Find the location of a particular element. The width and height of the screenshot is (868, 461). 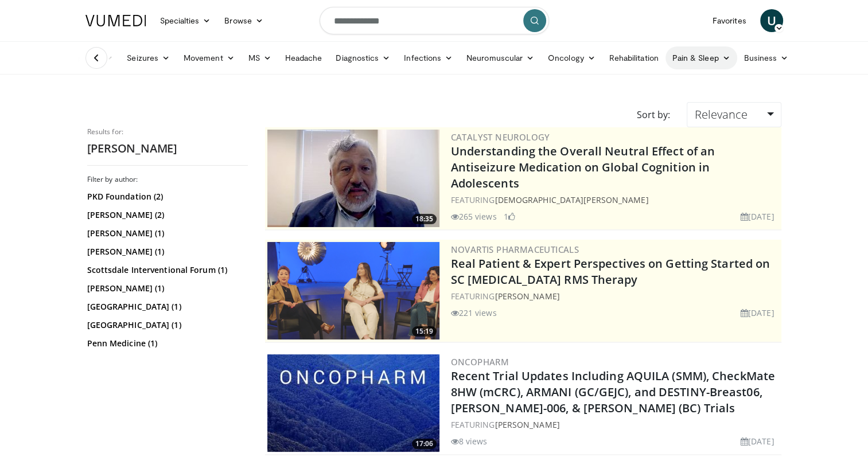

a: Headache is located at coordinates (304, 58).